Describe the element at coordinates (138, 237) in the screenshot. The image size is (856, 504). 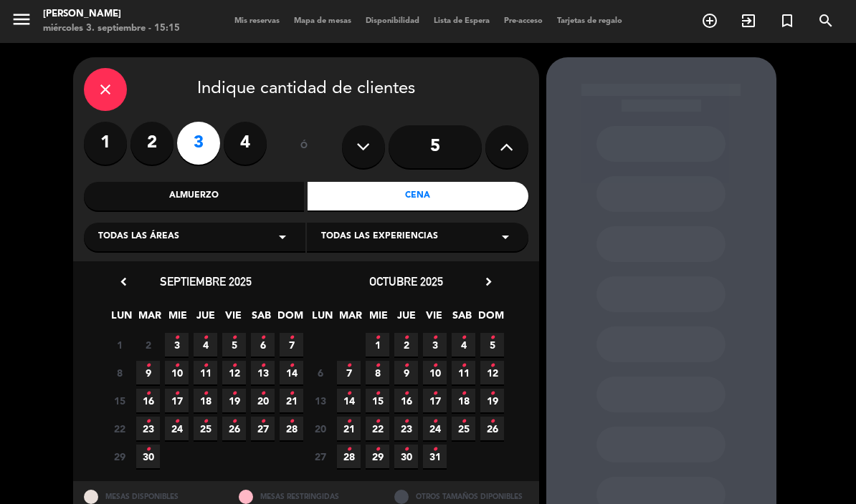
I see `span: Todas las áreas` at that location.